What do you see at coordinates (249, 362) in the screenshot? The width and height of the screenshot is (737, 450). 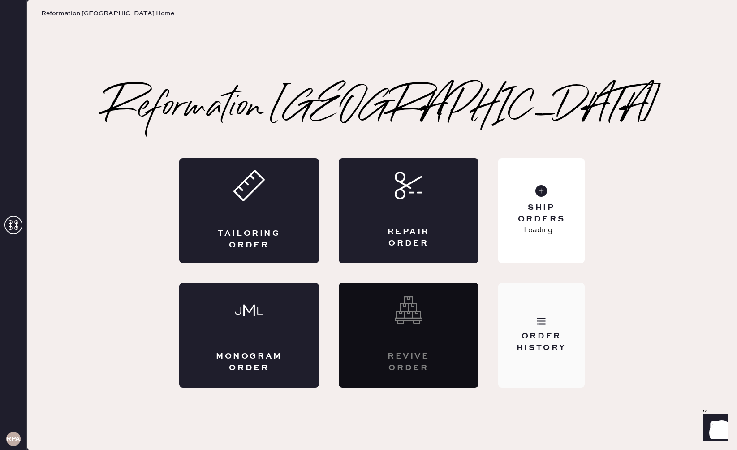 I see `div: Monogram Order` at bounding box center [249, 362].